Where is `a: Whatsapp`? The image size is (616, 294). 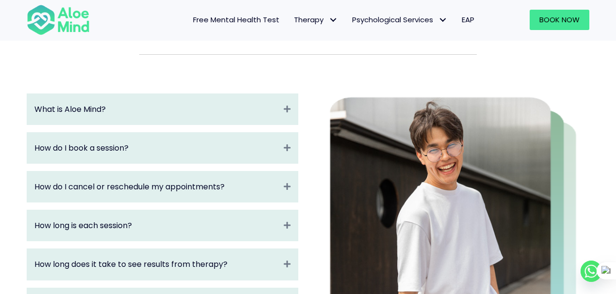 a: Whatsapp is located at coordinates (591, 271).